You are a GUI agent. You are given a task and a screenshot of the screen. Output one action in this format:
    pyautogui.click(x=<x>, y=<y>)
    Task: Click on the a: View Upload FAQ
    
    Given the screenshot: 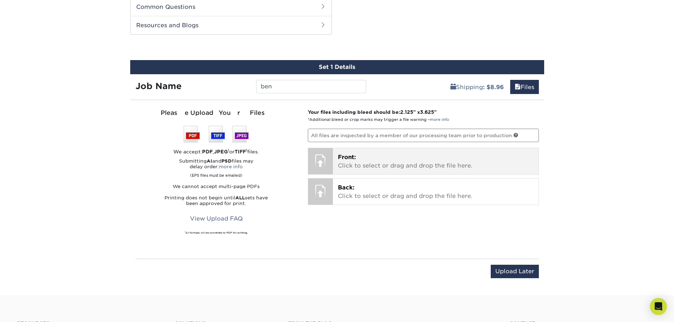 What is the action you would take?
    pyautogui.click(x=216, y=219)
    